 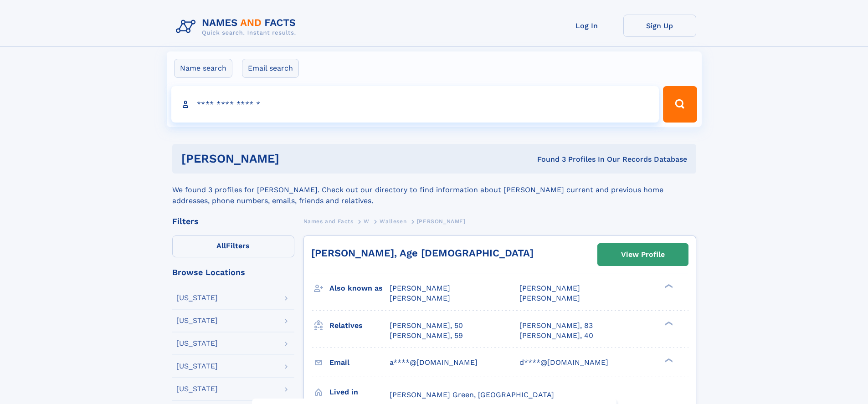 What do you see at coordinates (643, 255) in the screenshot?
I see `div: View Profile` at bounding box center [643, 255].